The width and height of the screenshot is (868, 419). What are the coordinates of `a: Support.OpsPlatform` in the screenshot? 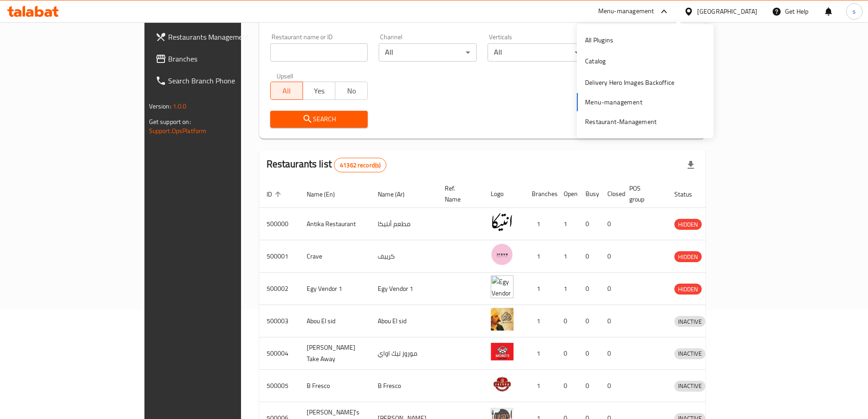 It's located at (178, 130).